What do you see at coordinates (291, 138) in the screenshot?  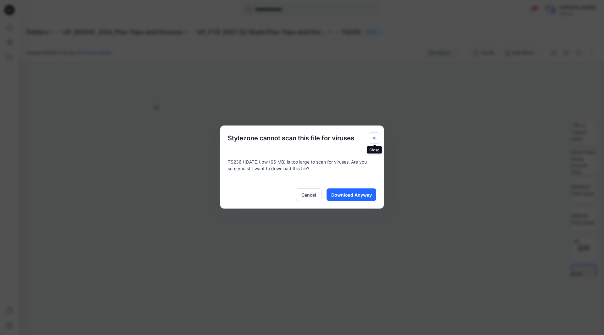 I see `h5: Stylezone cannot scan this file for viruses` at bounding box center [291, 138].